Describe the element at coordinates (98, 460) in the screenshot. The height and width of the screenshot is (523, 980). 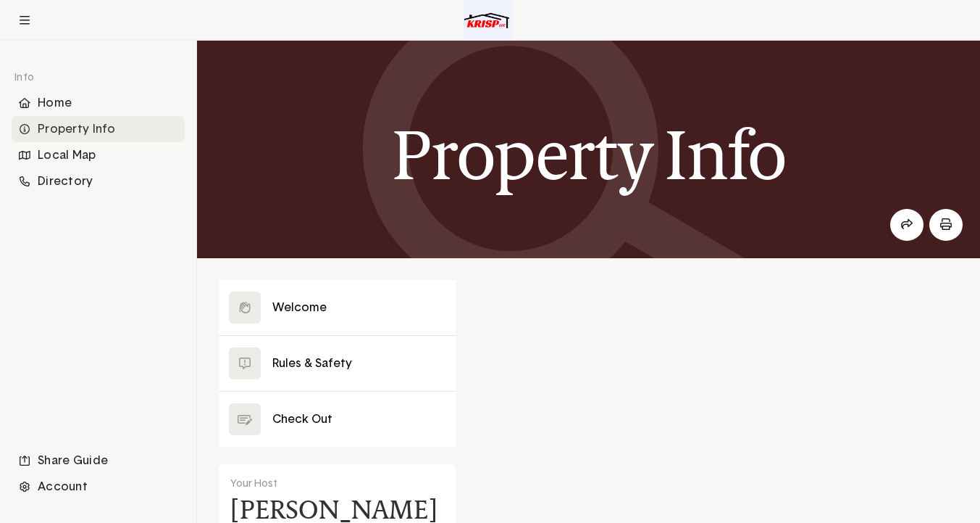
I see `div: Share Guide` at that location.